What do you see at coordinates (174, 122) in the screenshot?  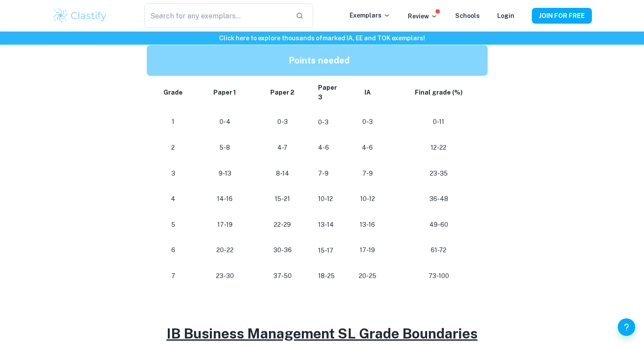 I see `p: 1` at bounding box center [174, 122].